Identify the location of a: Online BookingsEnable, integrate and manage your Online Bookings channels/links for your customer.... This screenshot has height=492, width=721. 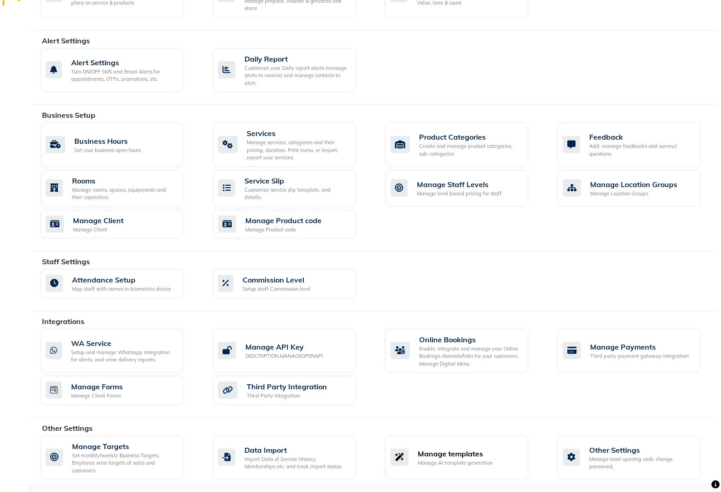
(465, 351).